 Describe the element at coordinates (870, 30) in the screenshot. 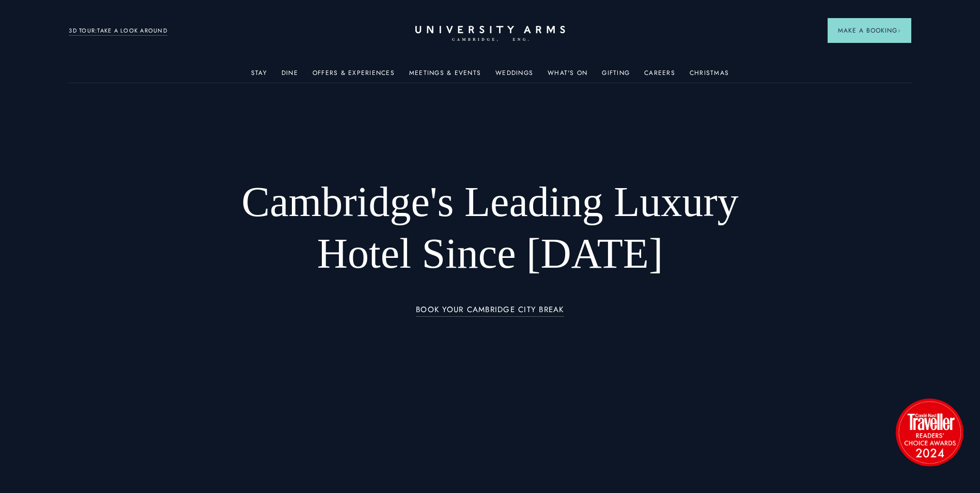

I see `button: Make a BookingArrow icon` at that location.